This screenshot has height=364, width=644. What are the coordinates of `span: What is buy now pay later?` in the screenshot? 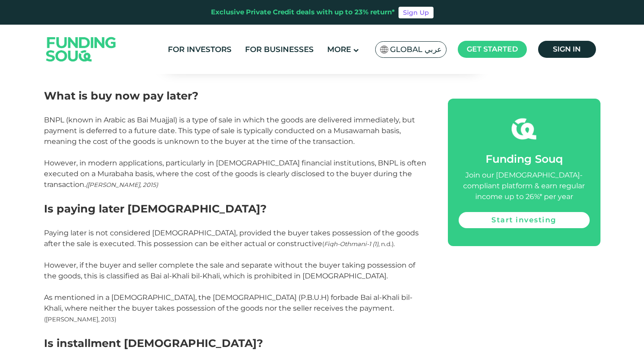 It's located at (121, 95).